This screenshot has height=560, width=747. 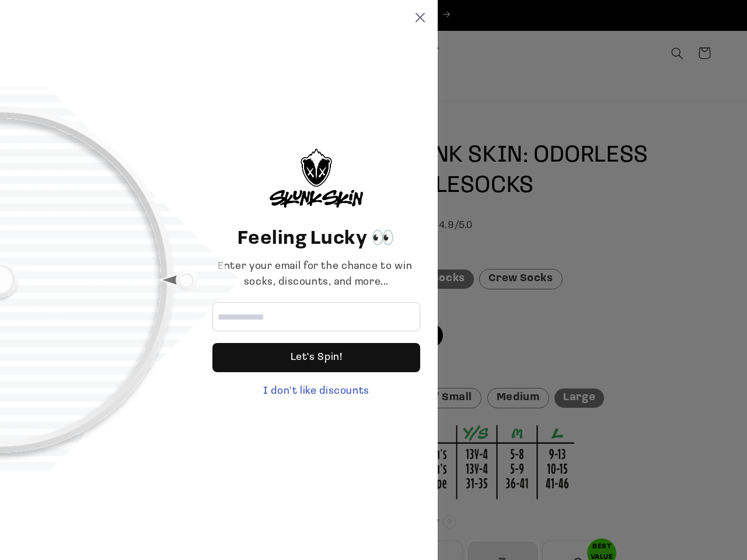 What do you see at coordinates (316, 178) in the screenshot?
I see `img: logo` at bounding box center [316, 178].